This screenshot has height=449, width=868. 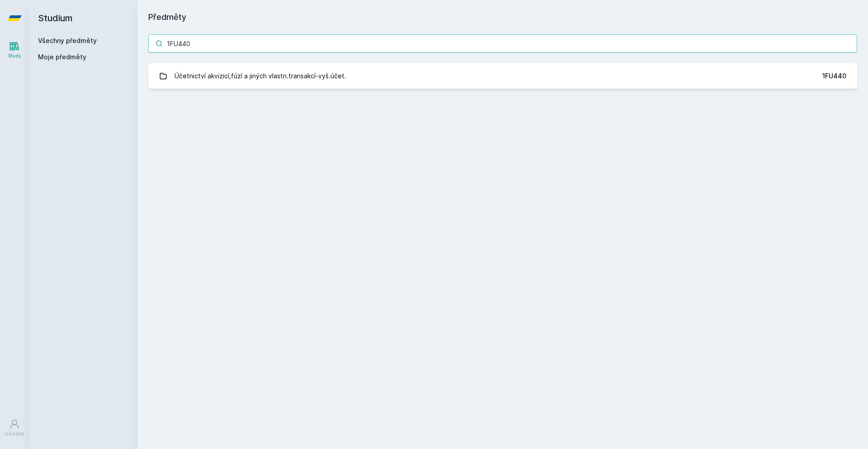 I want to click on span: Moje předměty, so click(x=62, y=57).